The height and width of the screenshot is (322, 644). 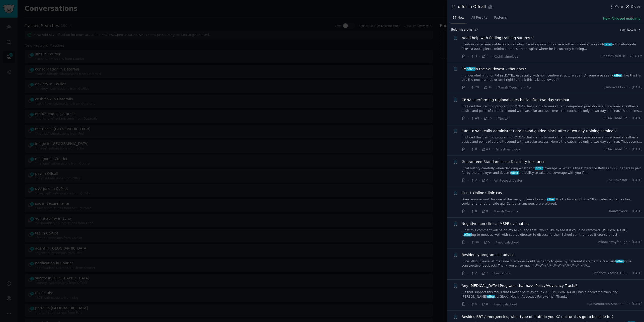 What do you see at coordinates (617, 180) in the screenshot?
I see `span: u/WCInvestor` at bounding box center [617, 180].